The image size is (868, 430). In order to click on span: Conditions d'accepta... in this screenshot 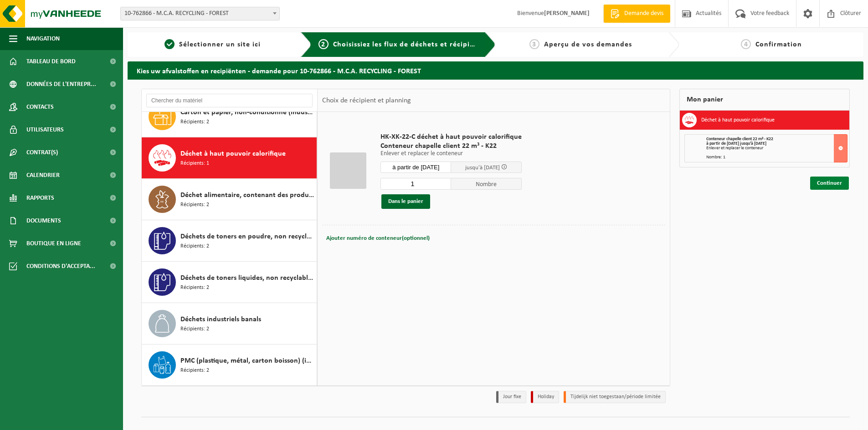, I will do `click(61, 266)`.